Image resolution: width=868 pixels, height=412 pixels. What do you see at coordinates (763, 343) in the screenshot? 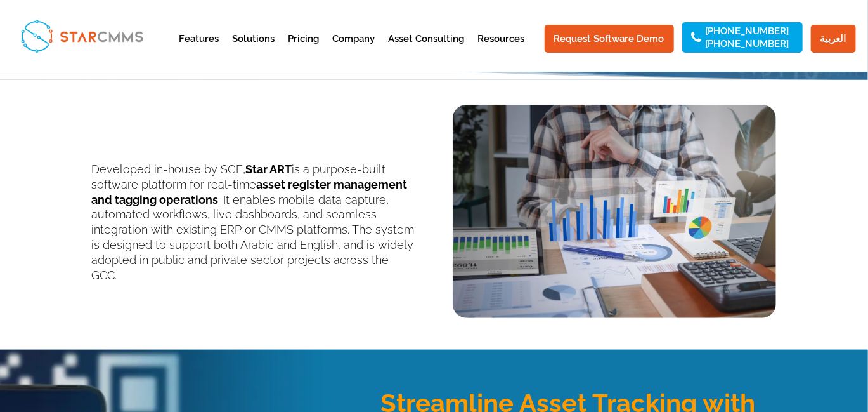
I see `div: Chat Widget` at bounding box center [763, 343].